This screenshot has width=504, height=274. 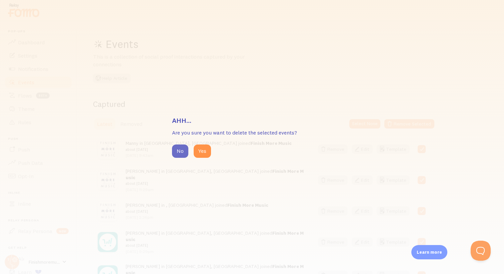 What do you see at coordinates (252, 121) in the screenshot?
I see `h3: Ahh...` at bounding box center [252, 121].